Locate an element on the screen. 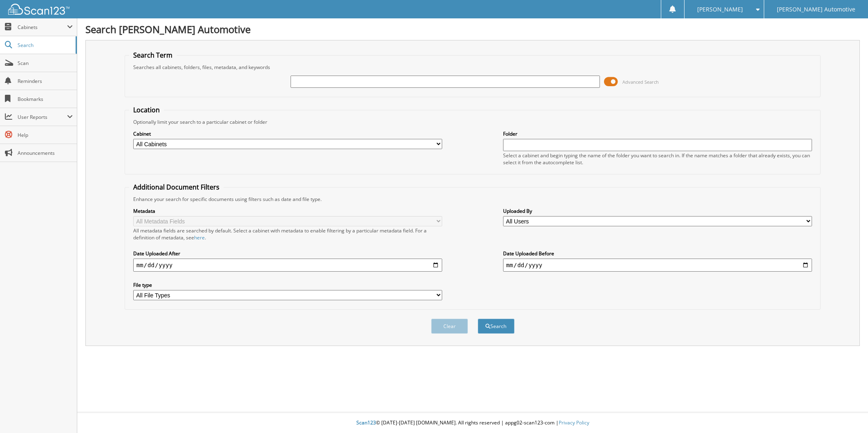 This screenshot has width=868, height=433. div: Select a cabinet and begin typing the name of the folder you want to search in. If the name match... is located at coordinates (658, 159).